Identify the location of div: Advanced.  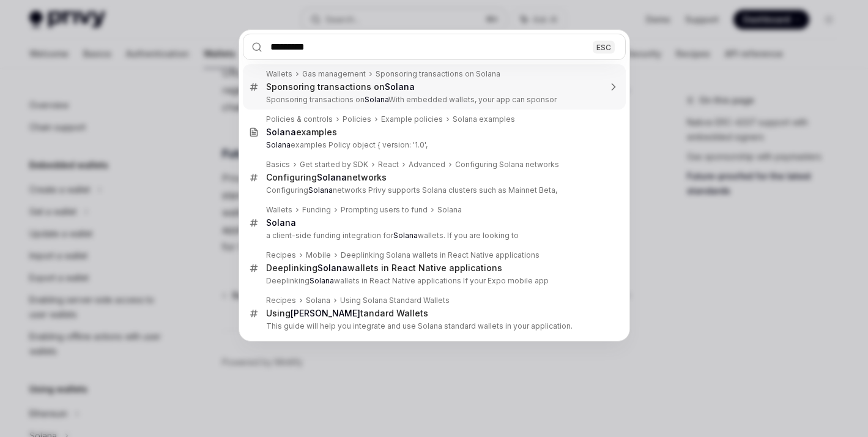
(427, 165).